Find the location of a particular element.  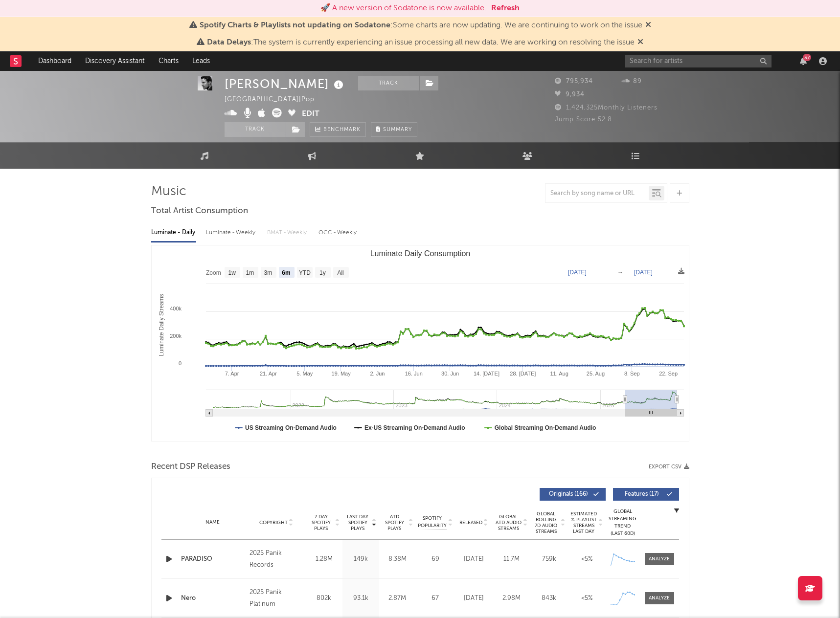

span: Jump Score: 52.8 is located at coordinates (583, 119).